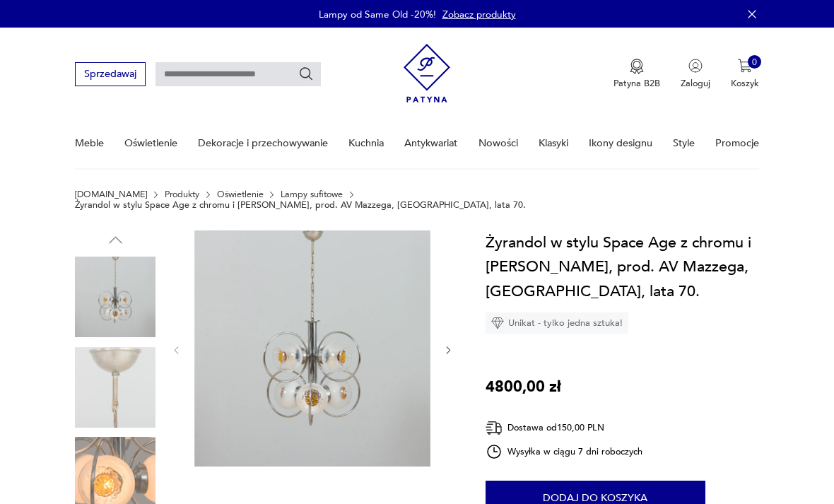  What do you see at coordinates (696, 65) in the screenshot?
I see `img: Ikonka użytkownika` at bounding box center [696, 65].